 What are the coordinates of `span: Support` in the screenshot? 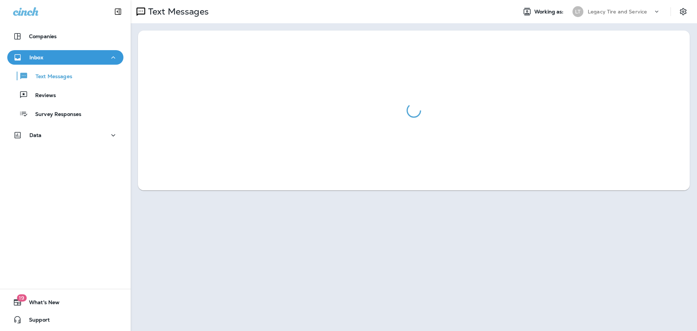 It's located at (36, 321).